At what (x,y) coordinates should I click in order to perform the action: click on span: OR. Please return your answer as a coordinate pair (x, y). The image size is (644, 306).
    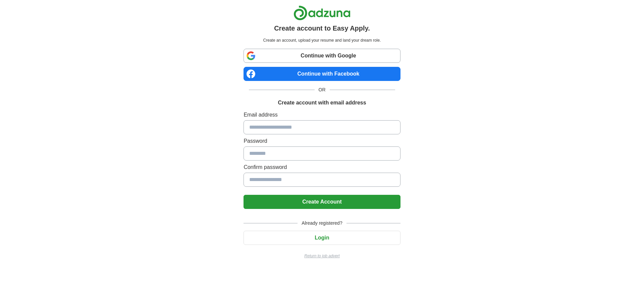
    Looking at the image, I should click on (322, 90).